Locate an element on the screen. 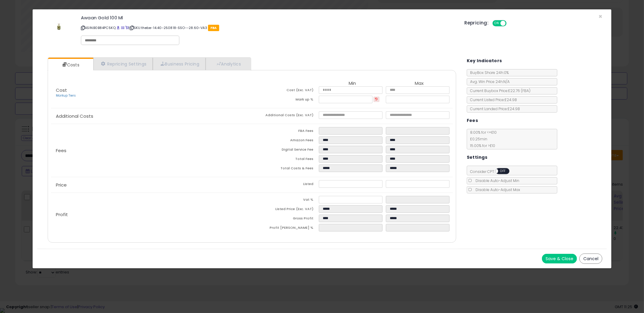  td: Amazon Fees is located at coordinates (286, 141).